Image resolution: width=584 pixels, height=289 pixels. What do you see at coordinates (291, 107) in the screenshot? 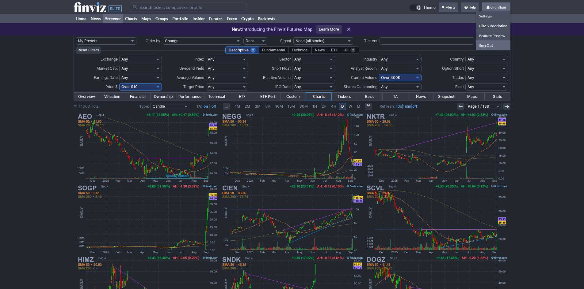
I see `a: 15M` at bounding box center [291, 107].